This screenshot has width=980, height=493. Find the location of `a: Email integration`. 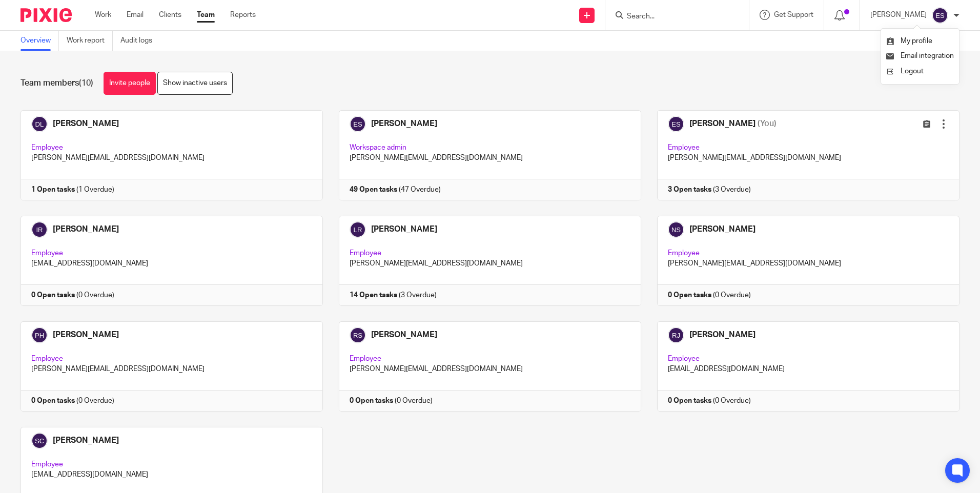

a: Email integration is located at coordinates (920, 56).